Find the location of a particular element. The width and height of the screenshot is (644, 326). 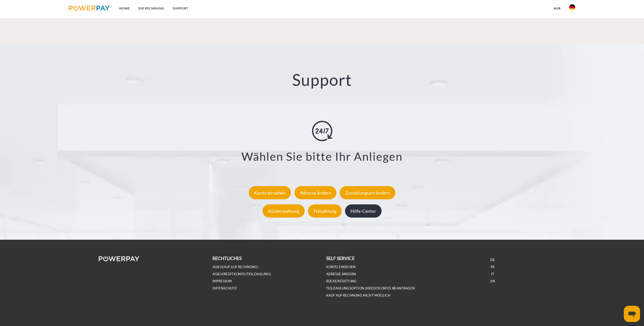

a: IT is located at coordinates (493, 274).